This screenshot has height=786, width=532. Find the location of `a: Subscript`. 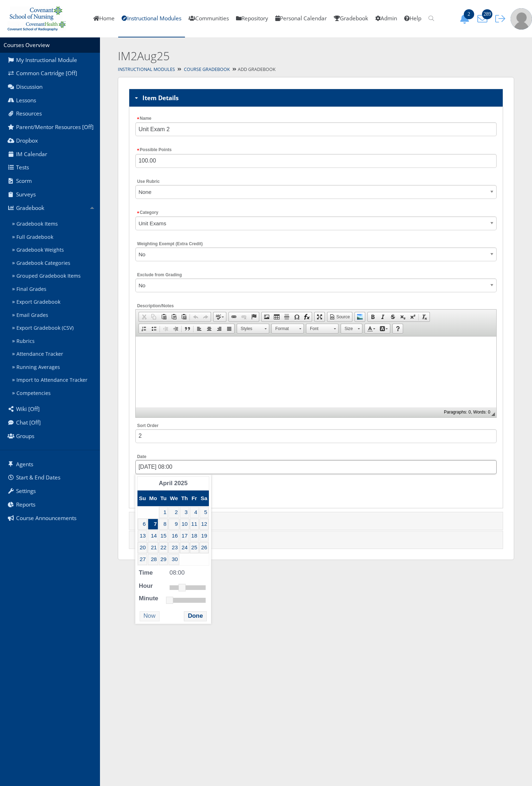

a: Subscript is located at coordinates (402, 317).